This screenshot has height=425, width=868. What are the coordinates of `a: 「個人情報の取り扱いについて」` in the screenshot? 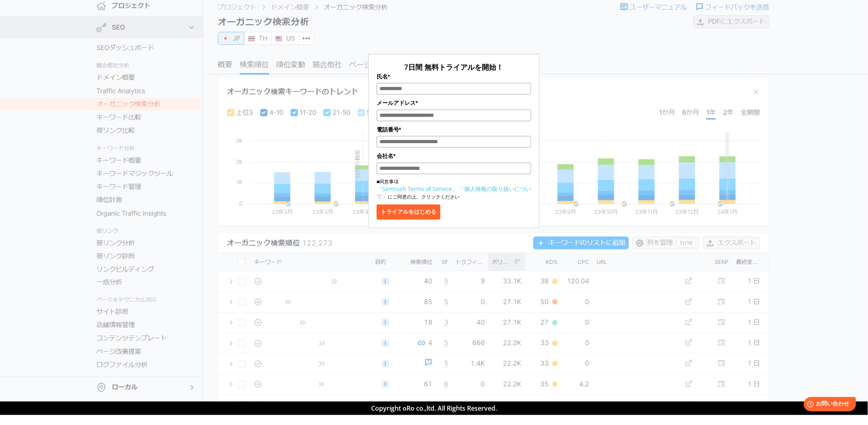 It's located at (454, 193).